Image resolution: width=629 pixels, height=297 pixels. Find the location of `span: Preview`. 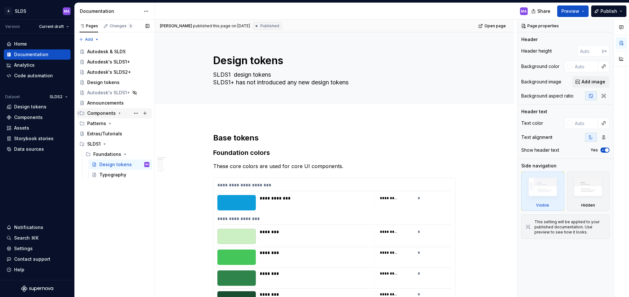

span: Preview is located at coordinates (570, 11).